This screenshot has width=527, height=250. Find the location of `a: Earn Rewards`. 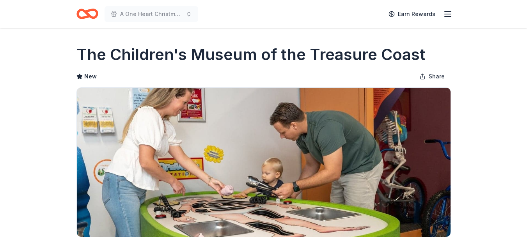

a: Earn Rewards is located at coordinates (412, 14).